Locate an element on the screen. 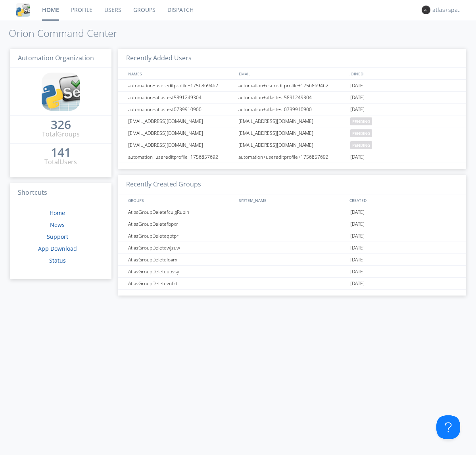 This screenshot has height=455, width=476. div: JOINED is located at coordinates (403, 73).